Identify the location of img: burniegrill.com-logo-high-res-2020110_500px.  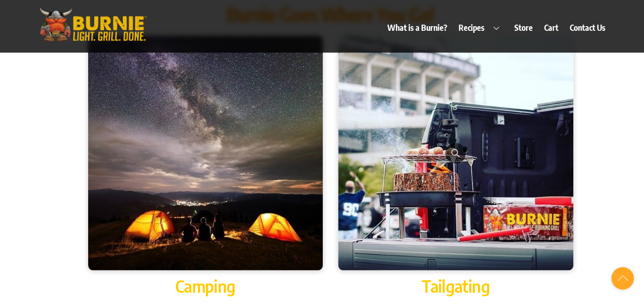
(93, 24).